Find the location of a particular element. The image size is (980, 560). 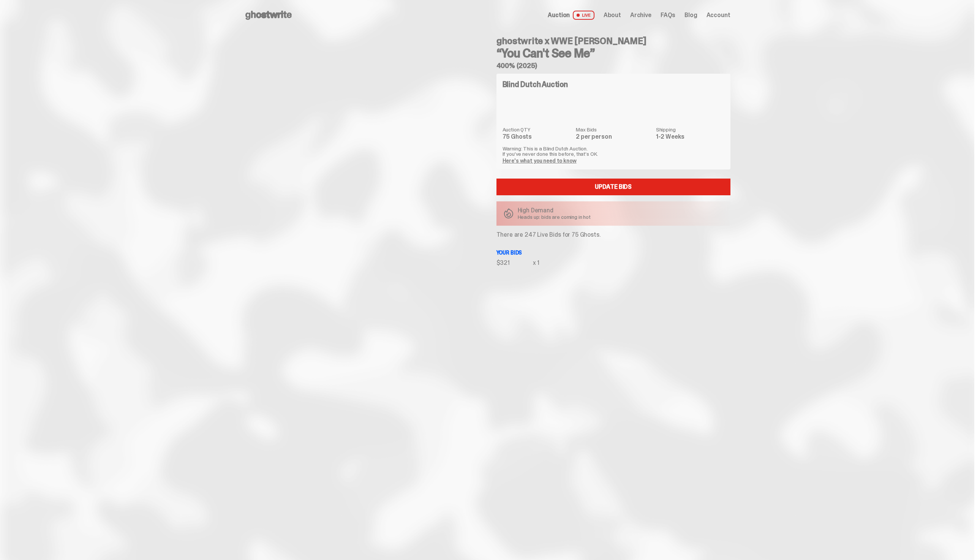

dt: Shipping is located at coordinates (690, 129).